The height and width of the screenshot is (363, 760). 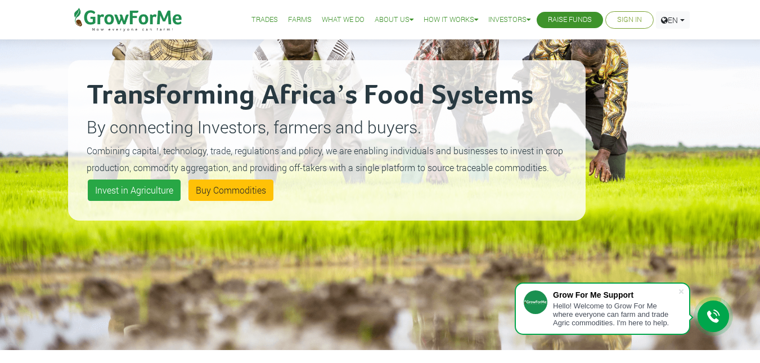 What do you see at coordinates (327, 127) in the screenshot?
I see `p: By connecting Investors, farmers and buyers.` at bounding box center [327, 127].